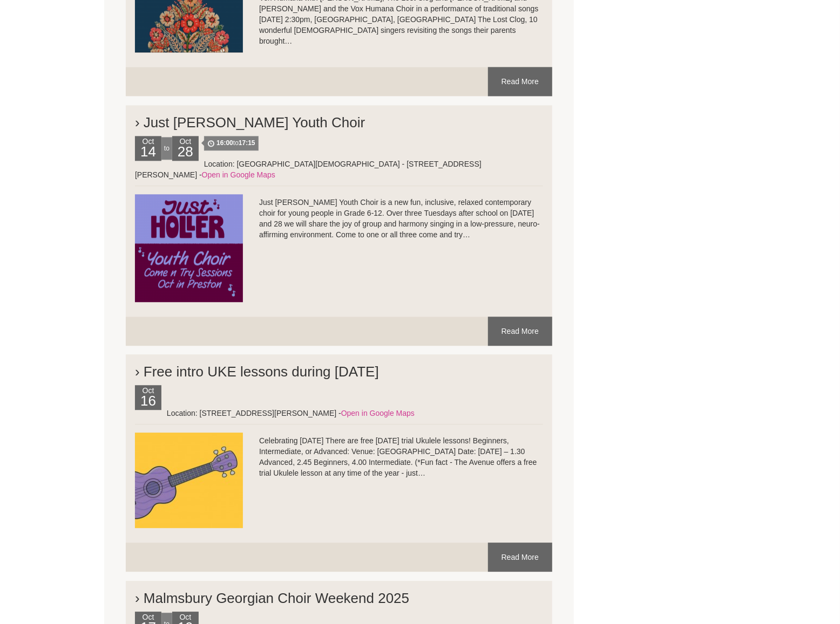 Image resolution: width=840 pixels, height=624 pixels. What do you see at coordinates (339, 595) in the screenshot?
I see `h2: › Malmsbury Georgian Choir Weekend 2025` at bounding box center [339, 595].